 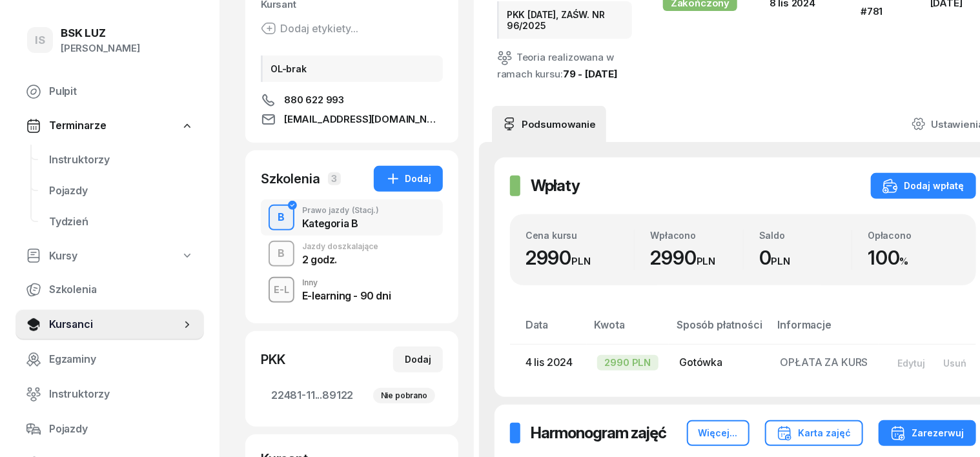 I want to click on a: 880 622 993, so click(x=352, y=100).